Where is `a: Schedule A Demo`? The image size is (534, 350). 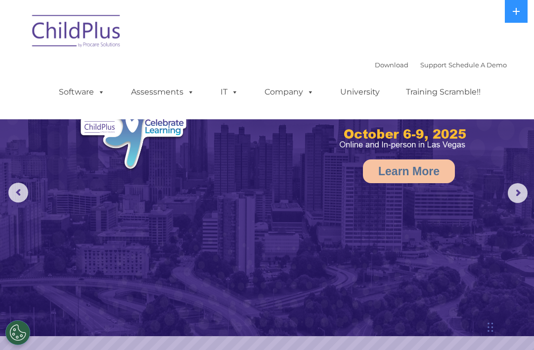
a: Schedule A Demo is located at coordinates (478, 65).